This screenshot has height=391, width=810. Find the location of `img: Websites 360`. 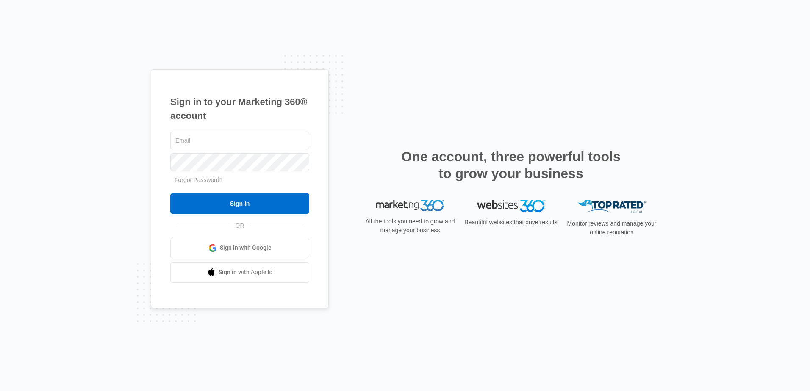

img: Websites 360 is located at coordinates (511, 206).